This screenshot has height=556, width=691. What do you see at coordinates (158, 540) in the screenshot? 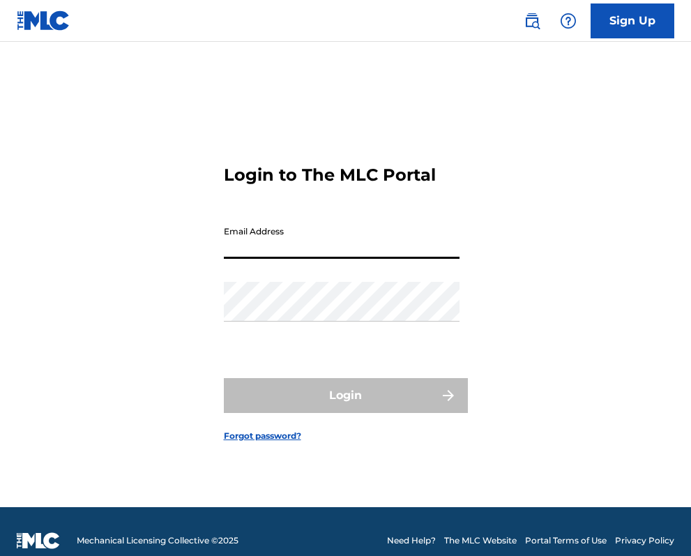
I see `span: Mechanical Licensing Collective © 2025` at bounding box center [158, 540].